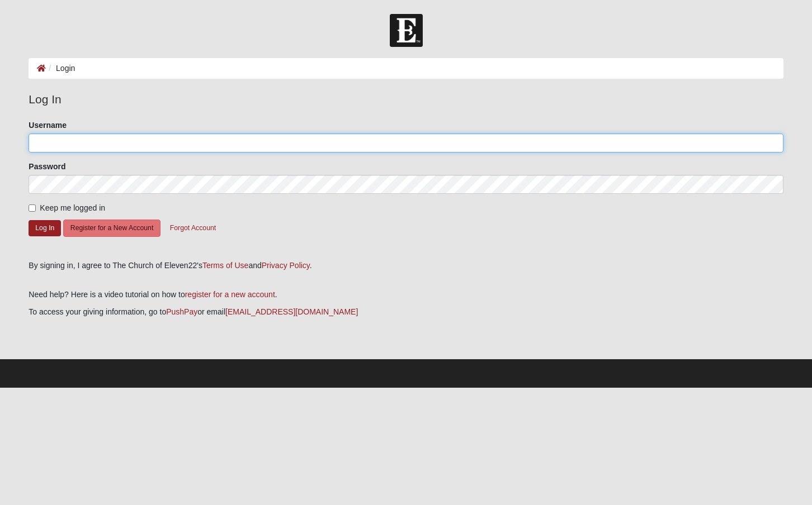  Describe the element at coordinates (230, 295) in the screenshot. I see `a: register for a new account` at that location.